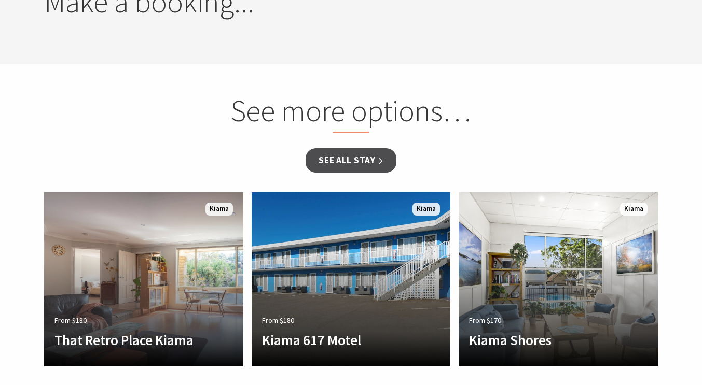  Describe the element at coordinates (351, 280) in the screenshot. I see `a: From $180 Kiama 617 Motel Kiama` at that location.